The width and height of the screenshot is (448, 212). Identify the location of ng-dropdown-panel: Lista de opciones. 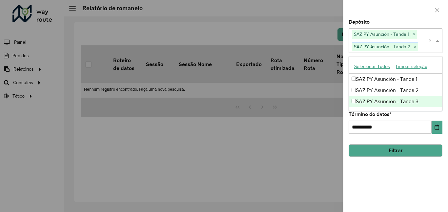
(395, 83).